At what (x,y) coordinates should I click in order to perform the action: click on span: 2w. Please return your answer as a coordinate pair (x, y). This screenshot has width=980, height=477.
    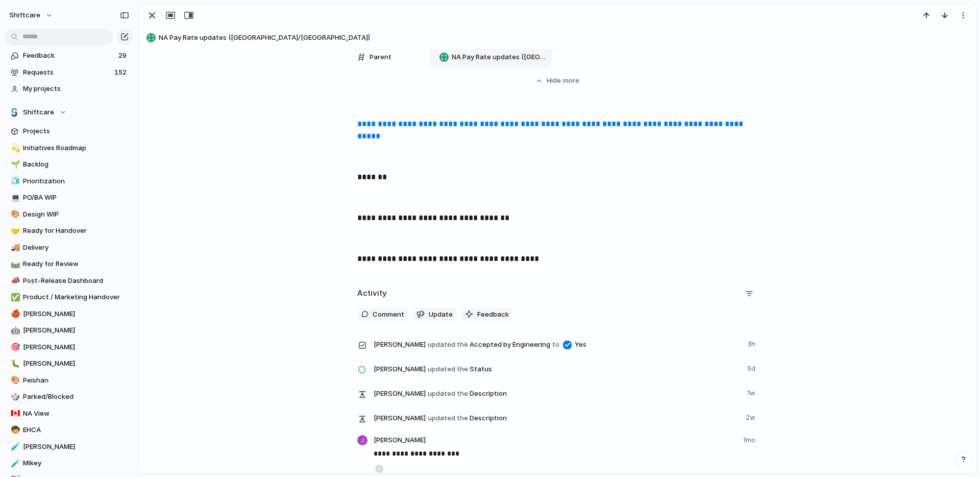
    Looking at the image, I should click on (752, 417).